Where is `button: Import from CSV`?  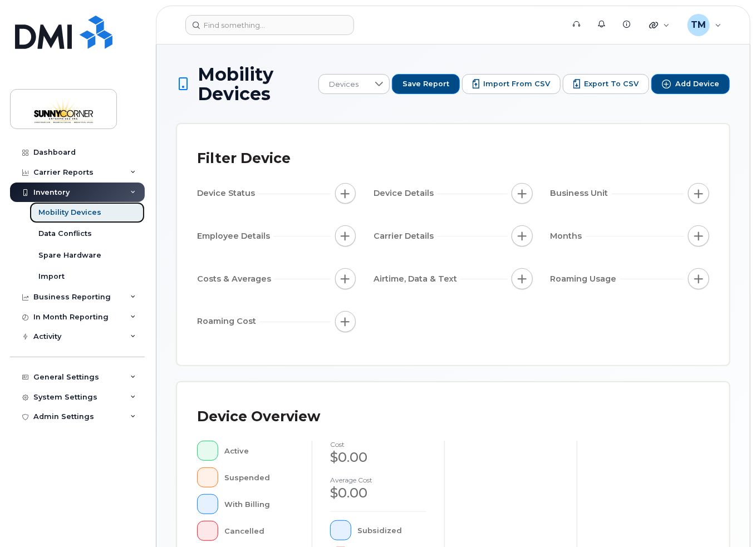
button: Import from CSV is located at coordinates (511, 84).